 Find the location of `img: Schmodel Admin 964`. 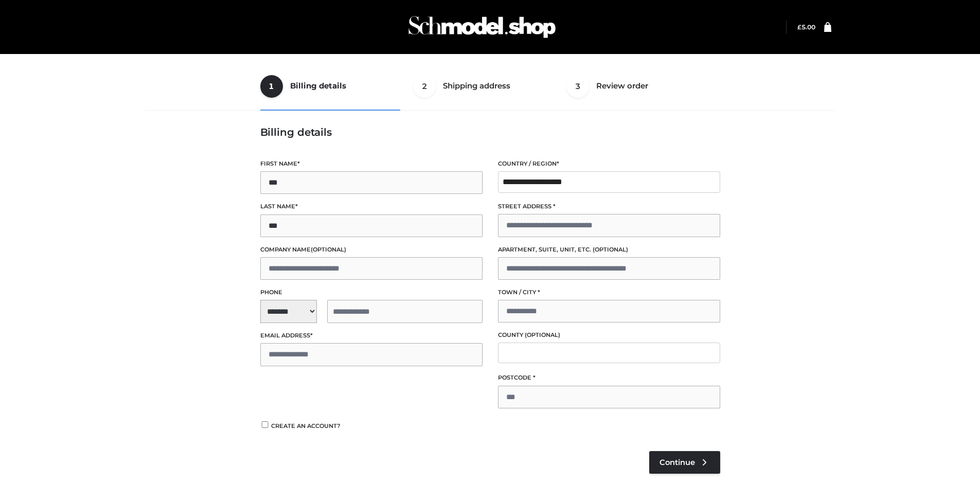

img: Schmodel Admin 964 is located at coordinates (482, 27).